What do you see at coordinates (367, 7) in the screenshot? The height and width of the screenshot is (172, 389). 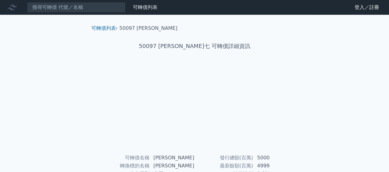 I see `a: 登入／註冊` at bounding box center [367, 7].